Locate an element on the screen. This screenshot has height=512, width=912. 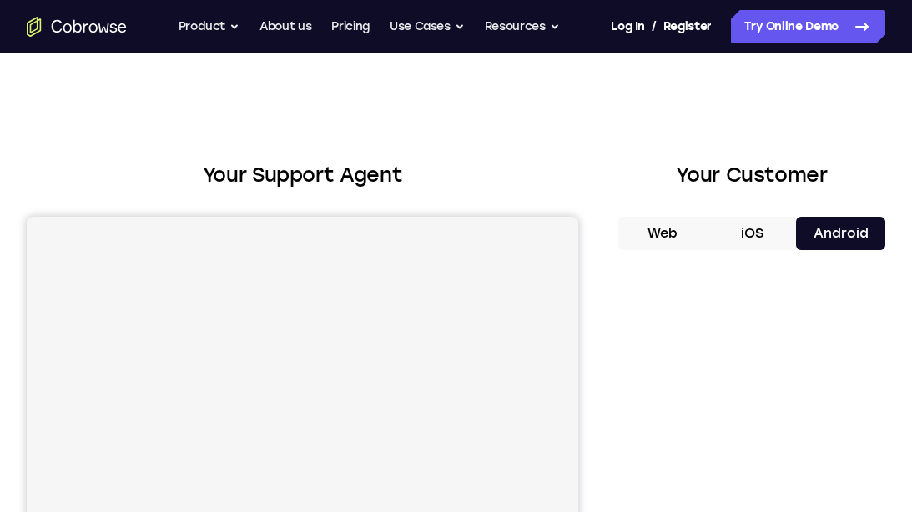
button: Web is located at coordinates (663, 234).